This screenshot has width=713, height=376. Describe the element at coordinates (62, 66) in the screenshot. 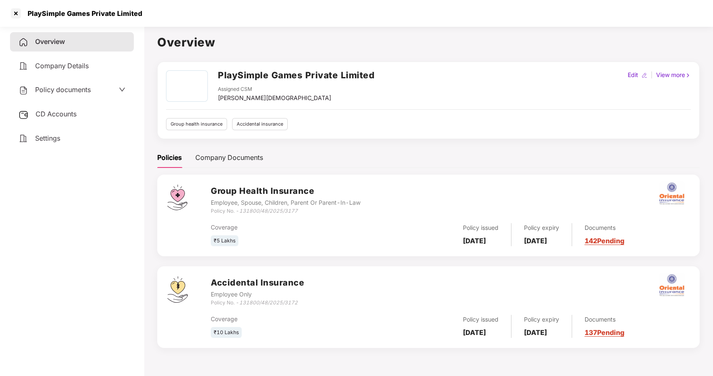

I see `span: Company Details` at that location.